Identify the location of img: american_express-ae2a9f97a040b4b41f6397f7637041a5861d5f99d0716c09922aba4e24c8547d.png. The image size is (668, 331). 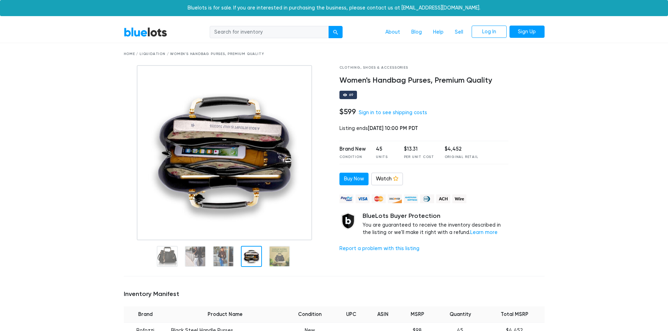
(411, 199).